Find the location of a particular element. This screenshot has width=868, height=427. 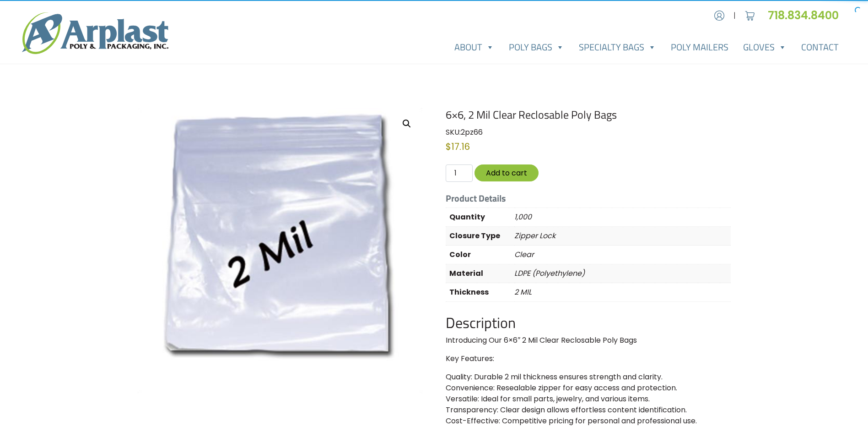

bdi: 17.16 is located at coordinates (458, 146).